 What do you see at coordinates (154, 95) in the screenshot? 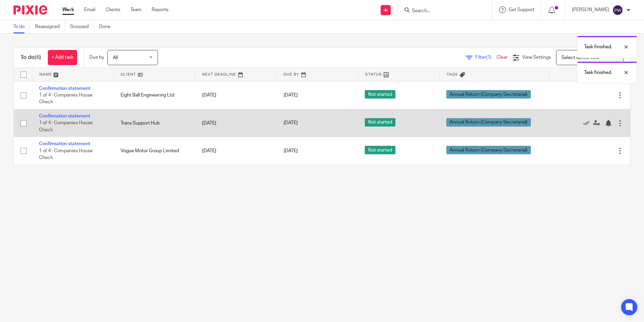
I see `td: Eight Ball Engineering Ltd` at bounding box center [154, 95].